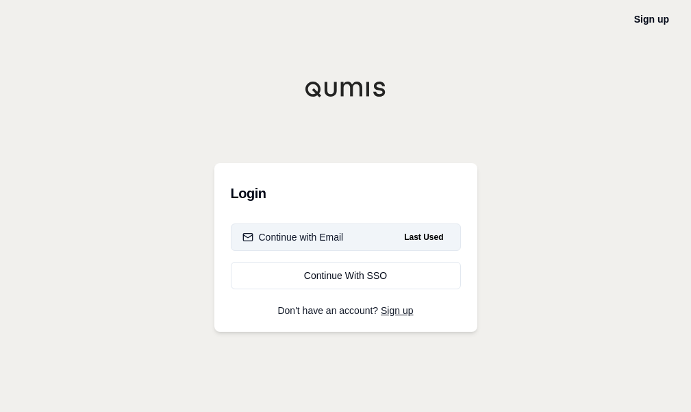 The image size is (691, 412). Describe the element at coordinates (346, 237) in the screenshot. I see `button: Continue with EmailLast Used` at that location.